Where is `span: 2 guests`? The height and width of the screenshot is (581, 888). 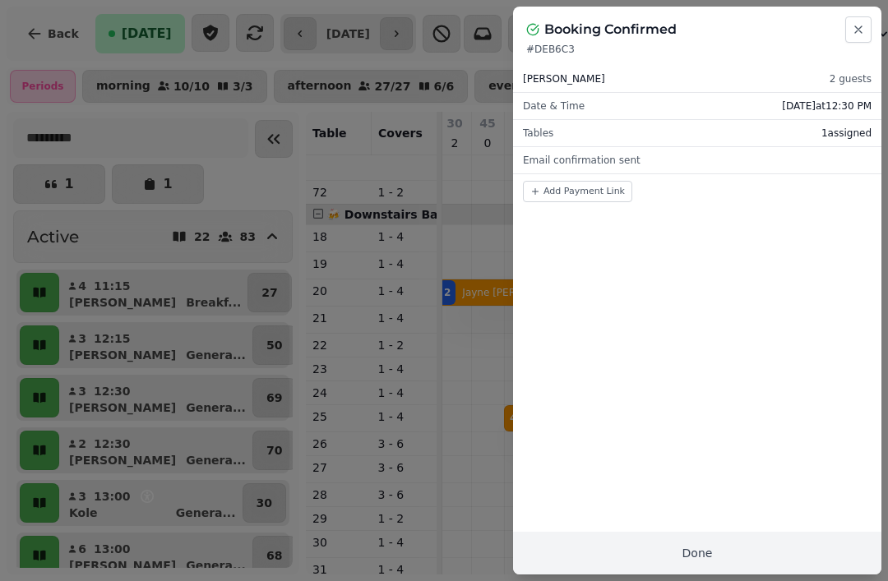 span: 2 guests is located at coordinates (850, 79).